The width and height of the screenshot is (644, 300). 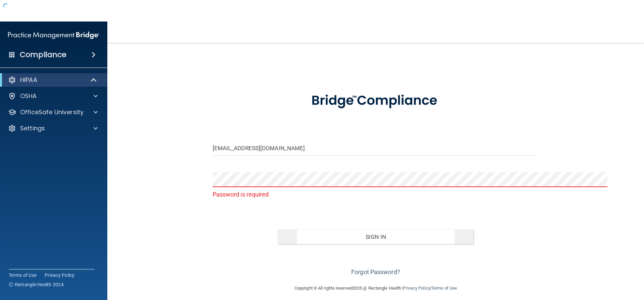 I want to click on p: OSHA, so click(x=28, y=96).